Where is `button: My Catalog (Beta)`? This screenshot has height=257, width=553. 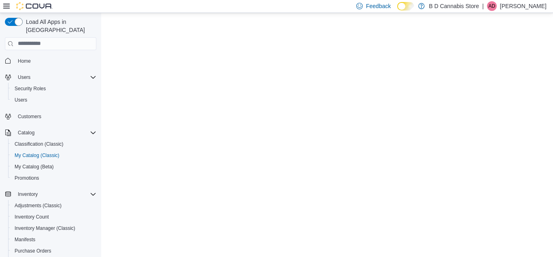
button: My Catalog (Beta) is located at coordinates (54, 167).